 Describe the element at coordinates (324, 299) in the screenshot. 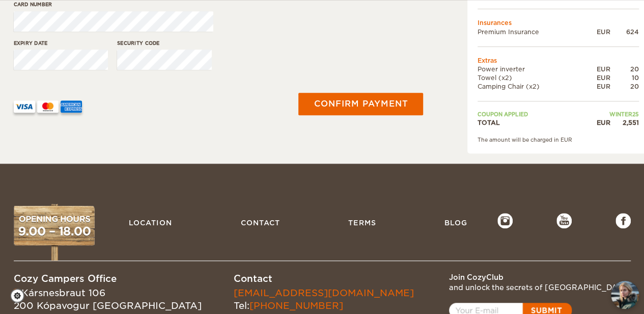

I see `div: Tel:` at that location.